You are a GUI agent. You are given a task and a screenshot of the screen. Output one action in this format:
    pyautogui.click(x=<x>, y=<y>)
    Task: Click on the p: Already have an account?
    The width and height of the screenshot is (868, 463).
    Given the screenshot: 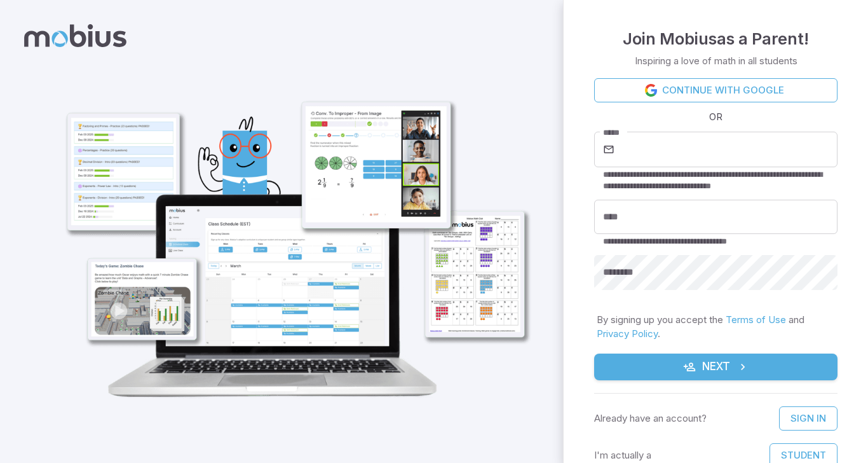 What is the action you would take?
    pyautogui.click(x=650, y=418)
    